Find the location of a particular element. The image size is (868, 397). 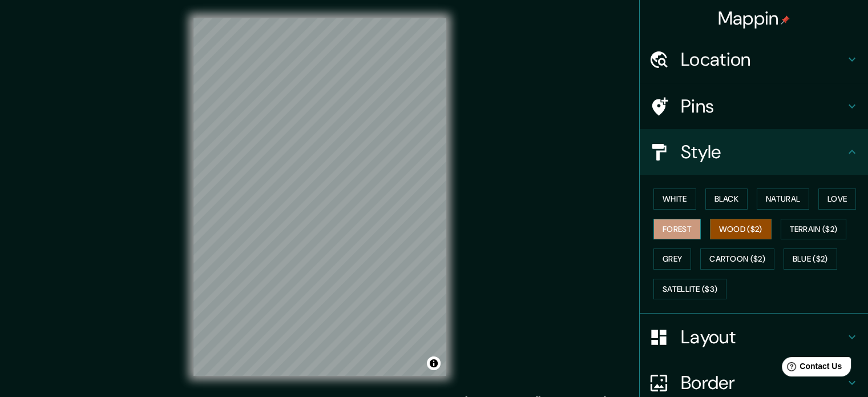

div: Layout is located at coordinates (753, 337).